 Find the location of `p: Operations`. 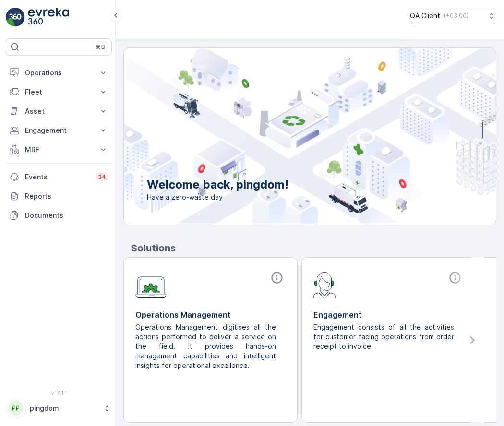

p: Operations is located at coordinates (59, 72).